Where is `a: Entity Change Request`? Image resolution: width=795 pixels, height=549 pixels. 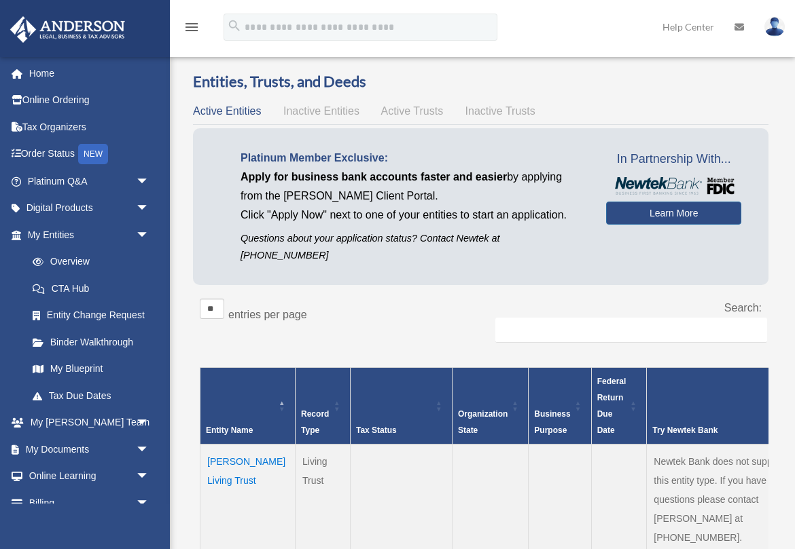 a: Entity Change Request is located at coordinates (91, 316).